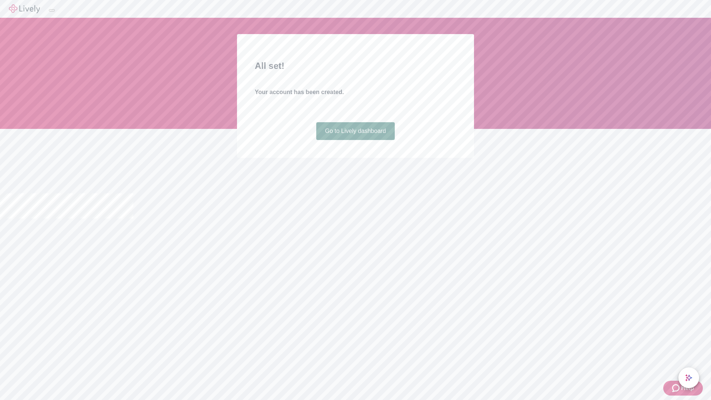  Describe the element at coordinates (688, 388) in the screenshot. I see `span: Help` at that location.